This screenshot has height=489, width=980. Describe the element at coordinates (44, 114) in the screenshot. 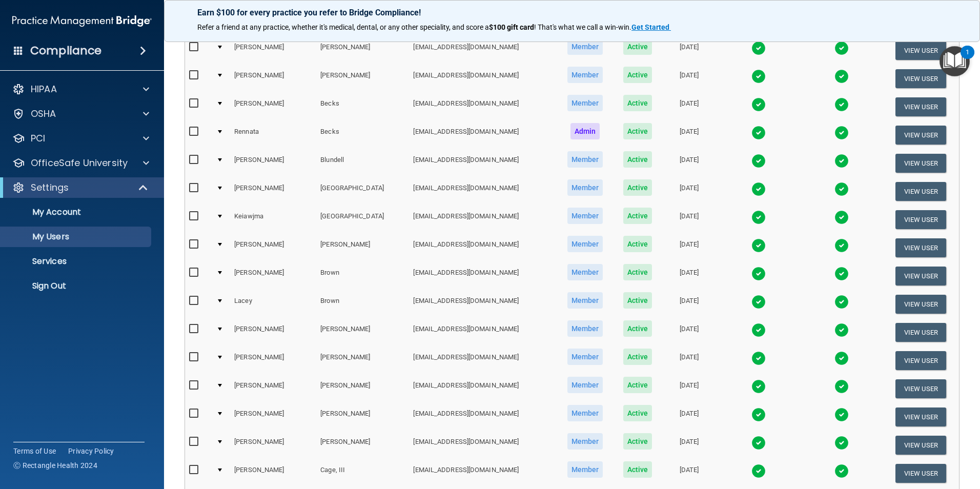

I see `p: OSHA` at that location.